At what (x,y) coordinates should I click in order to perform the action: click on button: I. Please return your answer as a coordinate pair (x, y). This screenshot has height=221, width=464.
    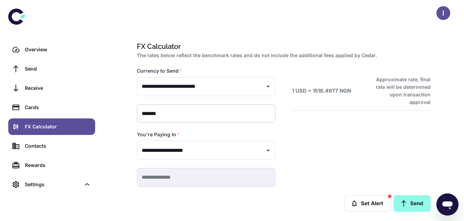
    Looking at the image, I should click on (444, 13).